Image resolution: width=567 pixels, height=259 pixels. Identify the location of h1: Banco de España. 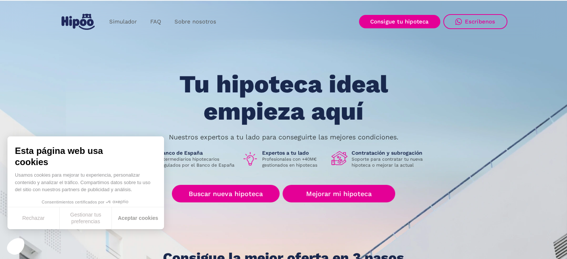
(198, 153).